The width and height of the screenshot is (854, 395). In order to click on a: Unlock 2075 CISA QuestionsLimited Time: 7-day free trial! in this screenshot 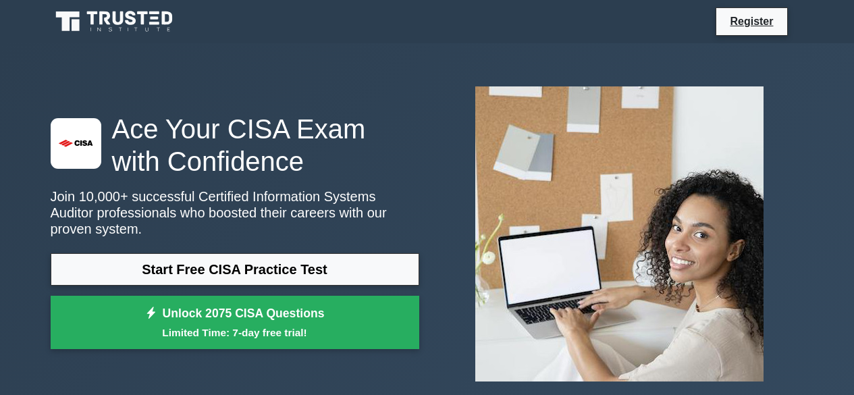, I will do `click(235, 323)`.